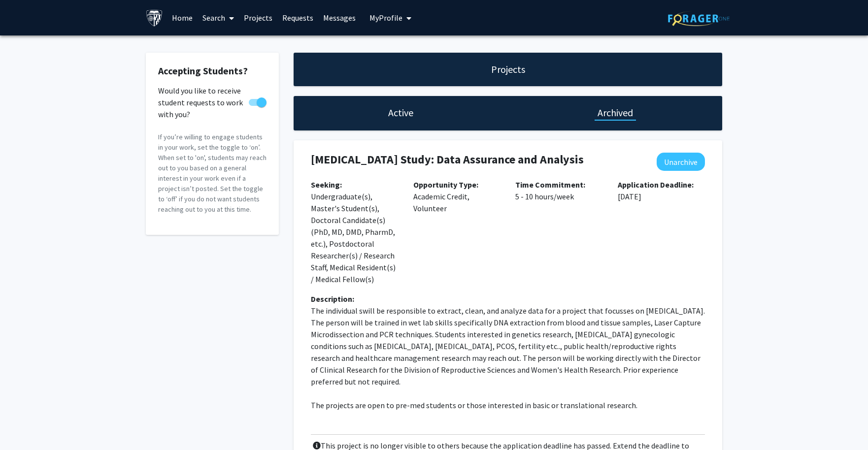 The height and width of the screenshot is (450, 868). What do you see at coordinates (326, 185) in the screenshot?
I see `b: Seeking:` at bounding box center [326, 185].